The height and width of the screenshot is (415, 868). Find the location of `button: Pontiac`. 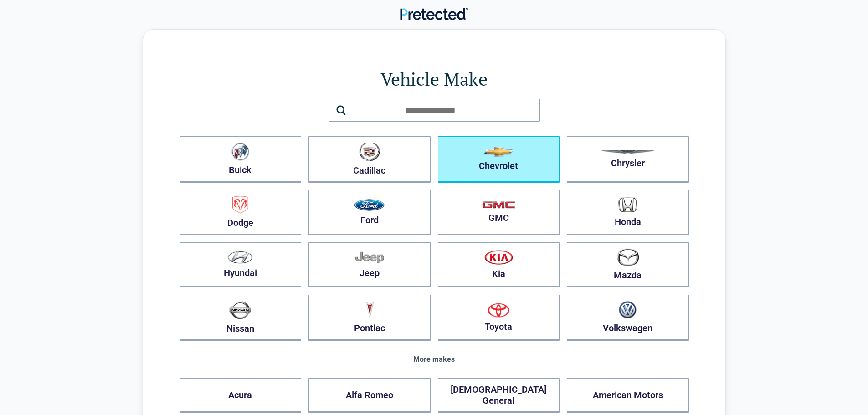

button: Pontiac is located at coordinates (370, 318).